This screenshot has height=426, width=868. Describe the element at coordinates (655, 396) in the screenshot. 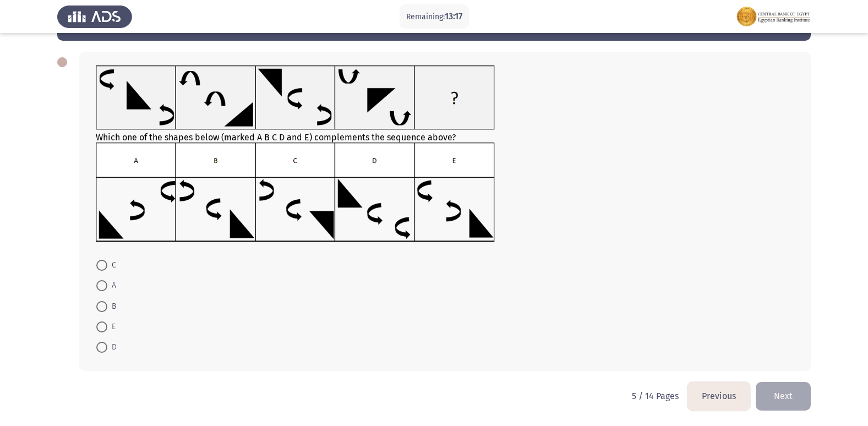

I see `p: 5 / 14 Pages` at that location.